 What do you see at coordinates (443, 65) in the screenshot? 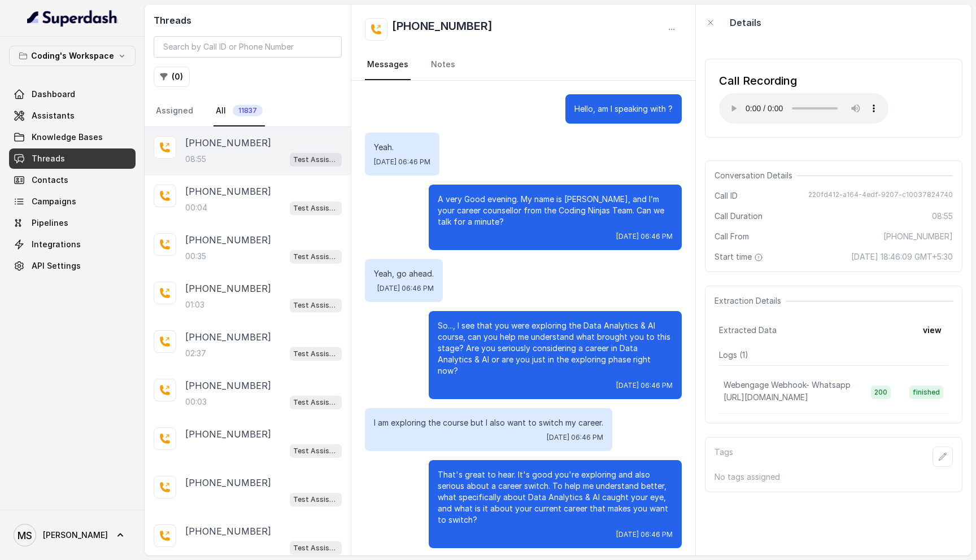
I see `a: Notes` at bounding box center [443, 65].